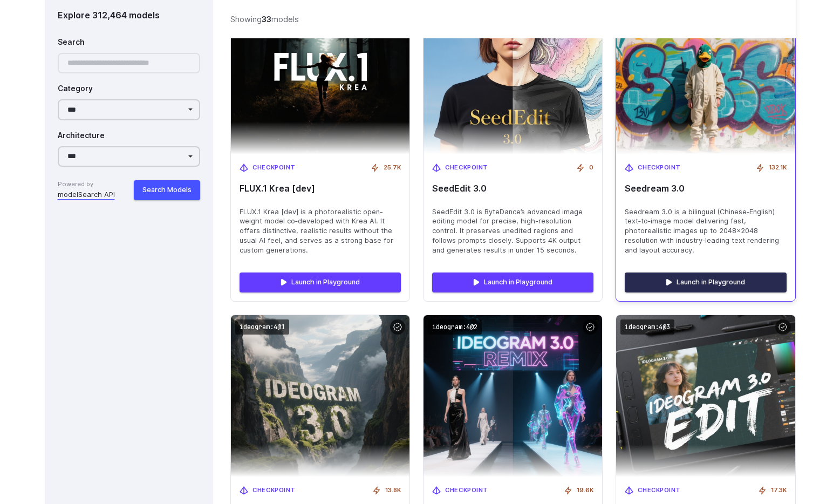 Image resolution: width=840 pixels, height=504 pixels. What do you see at coordinates (129, 110) in the screenshot?
I see `select: Category` at bounding box center [129, 110].